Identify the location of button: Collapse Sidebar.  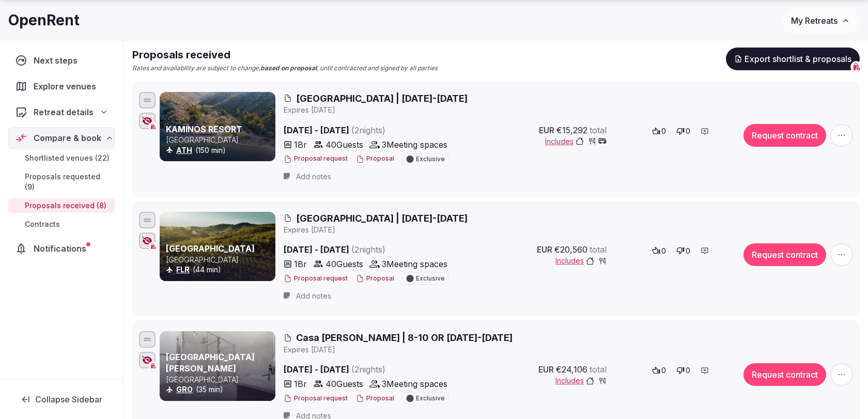
(62, 399).